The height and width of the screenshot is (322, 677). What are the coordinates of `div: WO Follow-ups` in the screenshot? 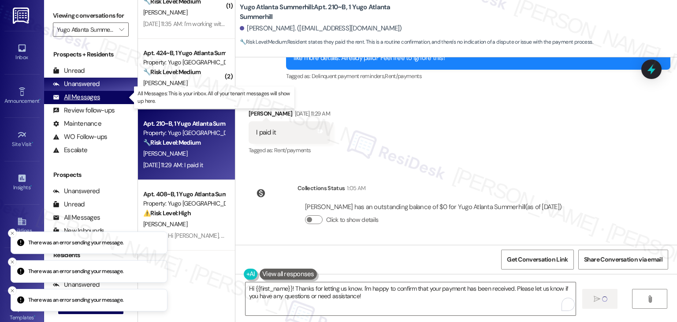 It's located at (80, 137).